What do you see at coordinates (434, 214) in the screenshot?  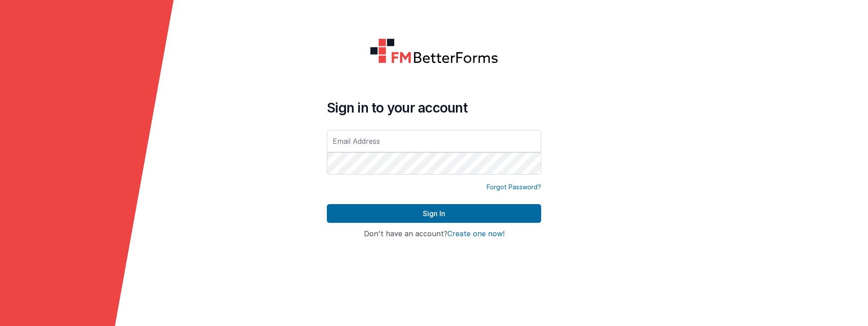 I see `button: Sign In` at bounding box center [434, 214].